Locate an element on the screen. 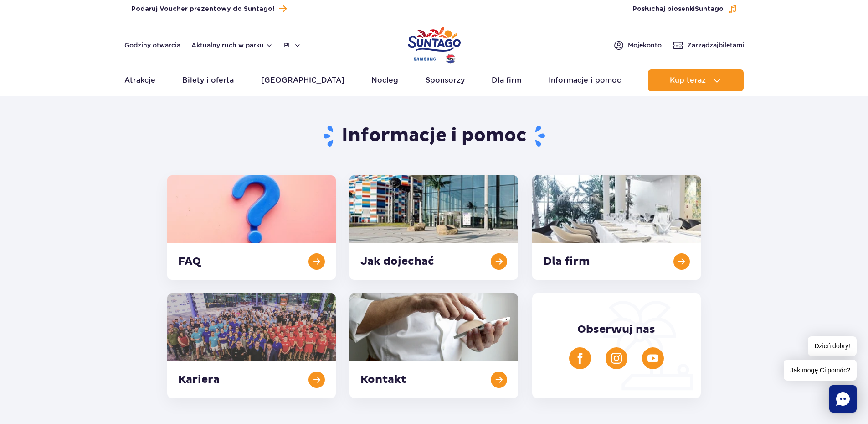 The height and width of the screenshot is (424, 868). span: Obserwuj nas is located at coordinates (616, 329).